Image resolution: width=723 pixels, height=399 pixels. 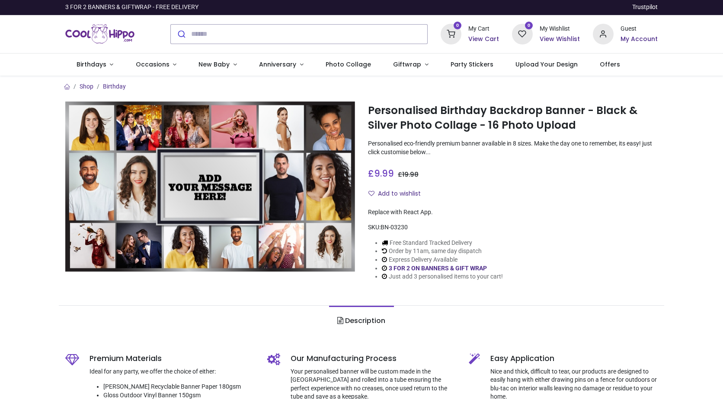 I want to click on span: 19.98, so click(x=410, y=175).